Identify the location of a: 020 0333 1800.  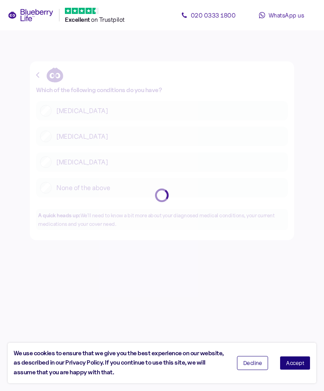
(208, 15).